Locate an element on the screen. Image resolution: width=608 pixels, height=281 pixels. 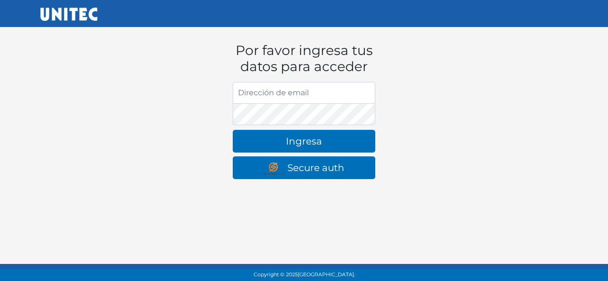
img: UNITEC is located at coordinates (69, 14).